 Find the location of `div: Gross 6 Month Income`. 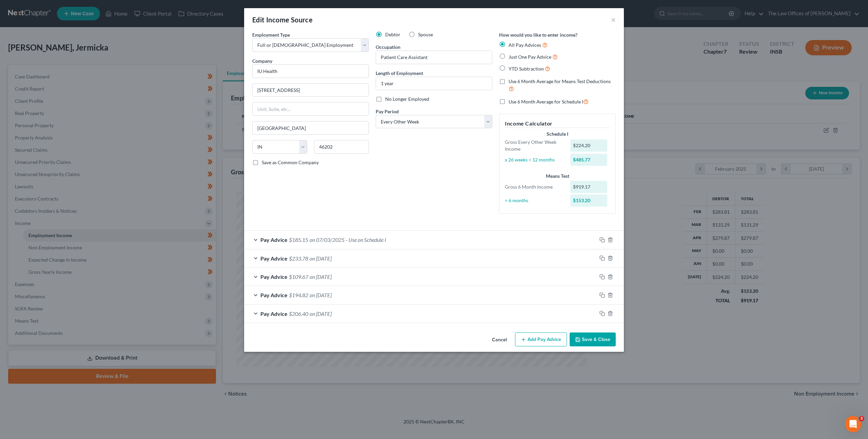

div: Gross 6 Month Income is located at coordinates (534, 187).